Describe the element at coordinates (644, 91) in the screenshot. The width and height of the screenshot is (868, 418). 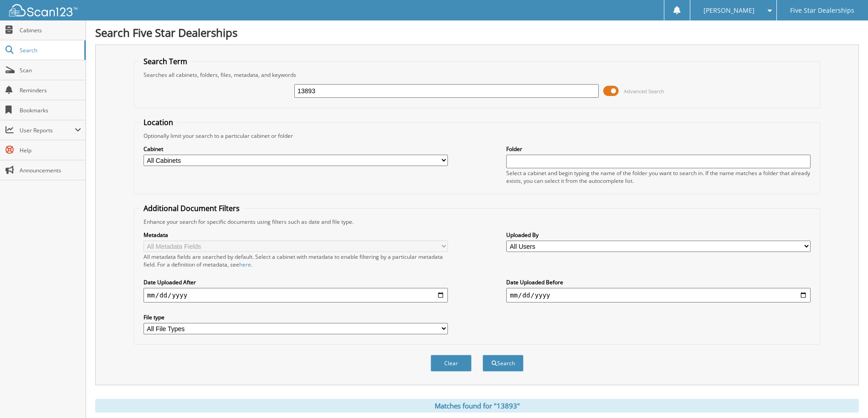
I see `span: Advanced Search` at that location.